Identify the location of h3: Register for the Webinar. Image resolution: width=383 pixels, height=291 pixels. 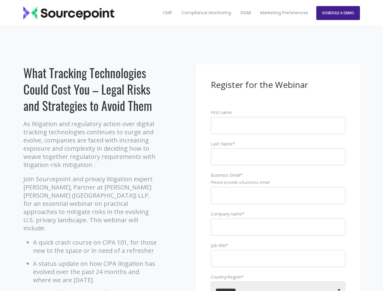
(278, 85).